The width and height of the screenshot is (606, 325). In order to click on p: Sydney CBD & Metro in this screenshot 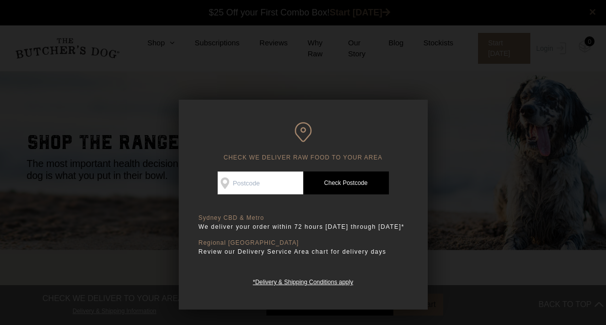, I will do `click(303, 218)`.